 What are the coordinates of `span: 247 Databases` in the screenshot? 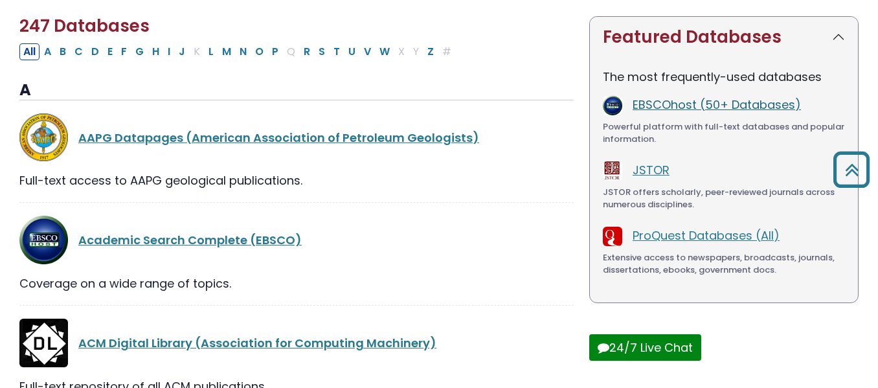 It's located at (84, 26).